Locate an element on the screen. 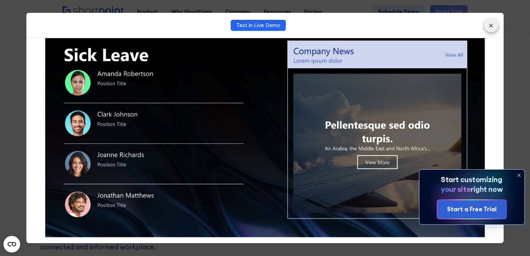 Image resolution: width=530 pixels, height=256 pixels. a: Test in Live Demo is located at coordinates (258, 25).